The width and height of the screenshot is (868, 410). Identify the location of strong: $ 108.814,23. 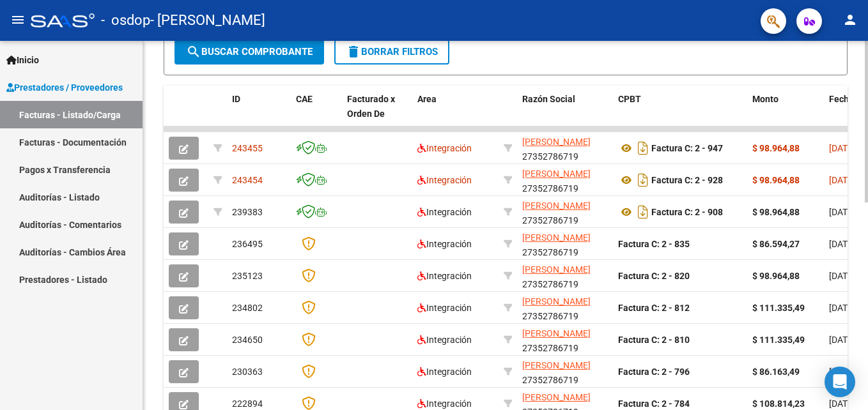
(779, 403).